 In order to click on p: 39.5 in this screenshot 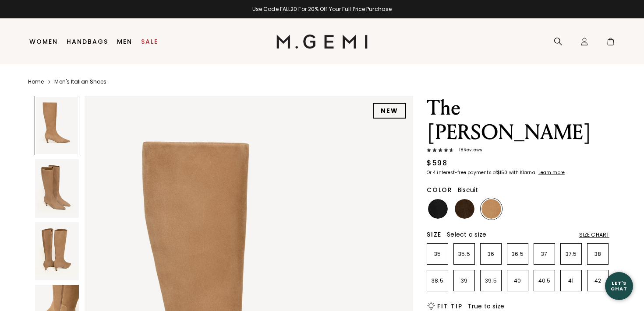, I will do `click(491, 281)`.